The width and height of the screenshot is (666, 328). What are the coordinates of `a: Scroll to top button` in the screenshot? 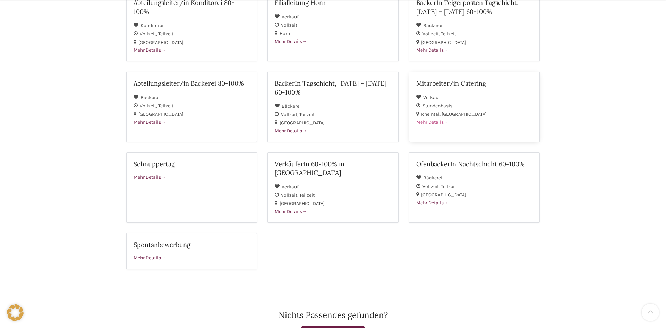 It's located at (650, 313).